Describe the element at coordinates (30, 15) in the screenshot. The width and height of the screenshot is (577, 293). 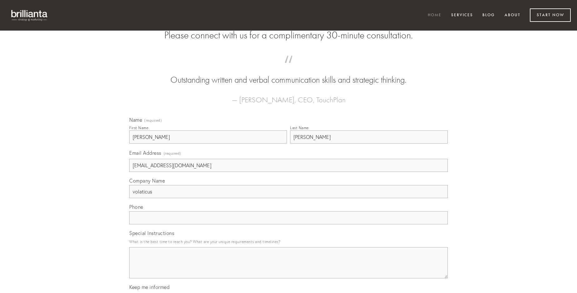
I see `img: brillianta - research, strategy, marketing` at that location.